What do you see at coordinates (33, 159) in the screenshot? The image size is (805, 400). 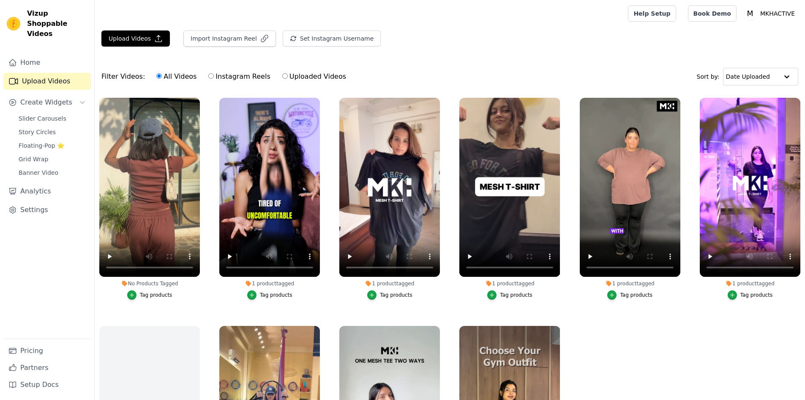 I see `span: Grid Wrap` at bounding box center [33, 159].